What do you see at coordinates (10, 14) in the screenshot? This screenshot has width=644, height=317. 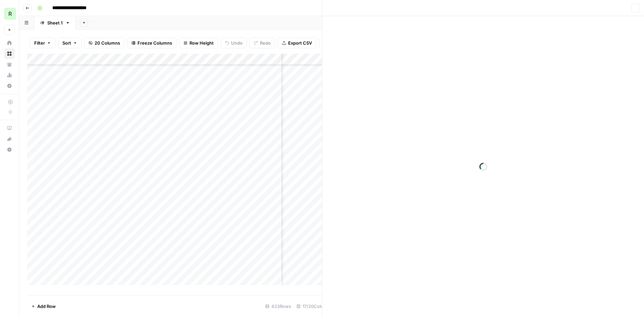 I see `span: R` at bounding box center [10, 14].